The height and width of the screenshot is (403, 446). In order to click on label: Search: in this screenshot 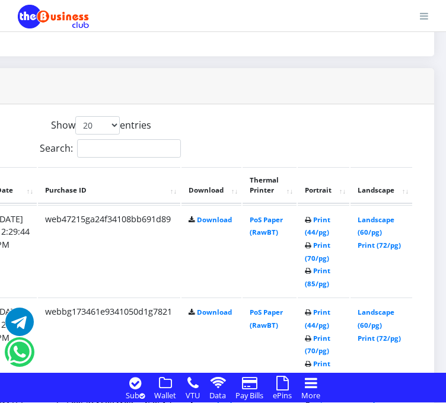, I will do `click(110, 148)`.